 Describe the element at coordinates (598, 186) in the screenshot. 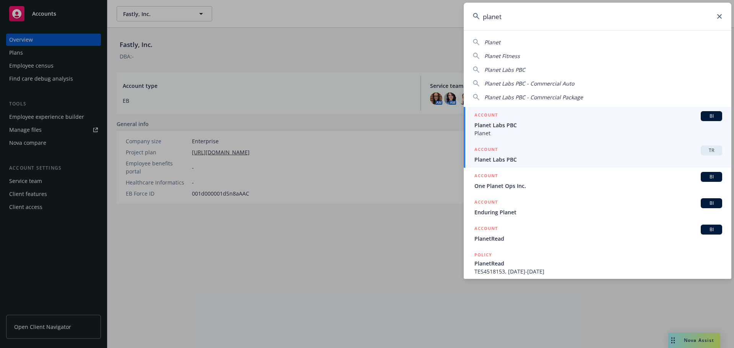

I see `span: One Planet Ops Inc.` at that location.